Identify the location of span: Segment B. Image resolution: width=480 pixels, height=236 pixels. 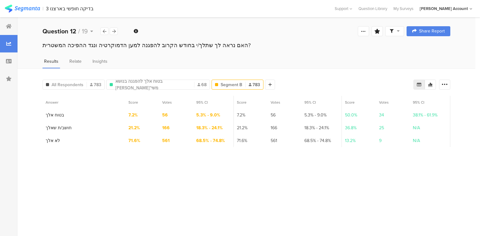
(231, 85).